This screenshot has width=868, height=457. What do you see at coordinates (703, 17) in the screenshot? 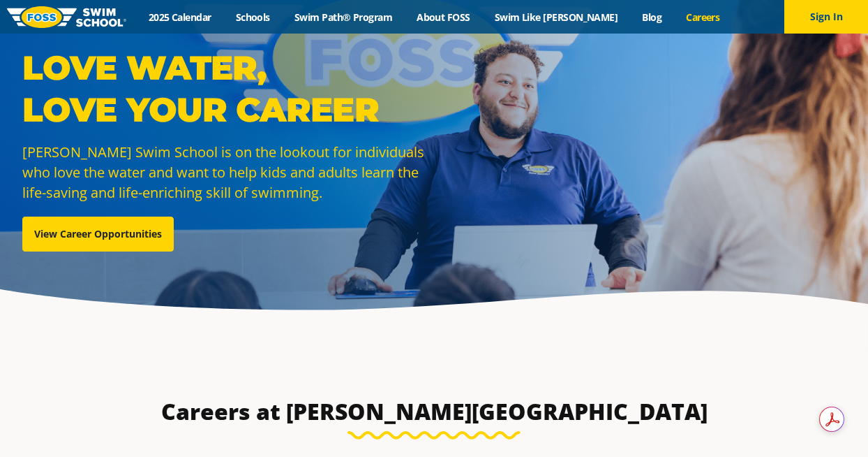
I see `a: Careers` at bounding box center [703, 17].